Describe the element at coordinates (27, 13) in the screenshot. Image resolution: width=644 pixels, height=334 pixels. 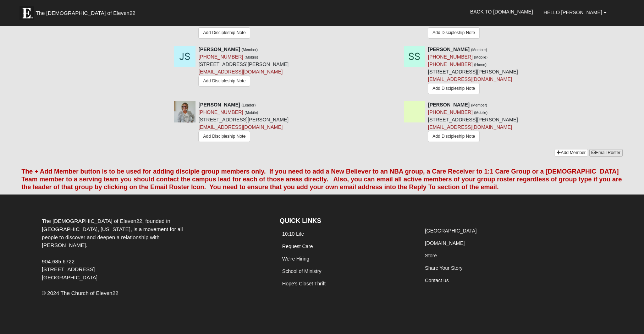
I see `img: Eleven22 logo` at that location.